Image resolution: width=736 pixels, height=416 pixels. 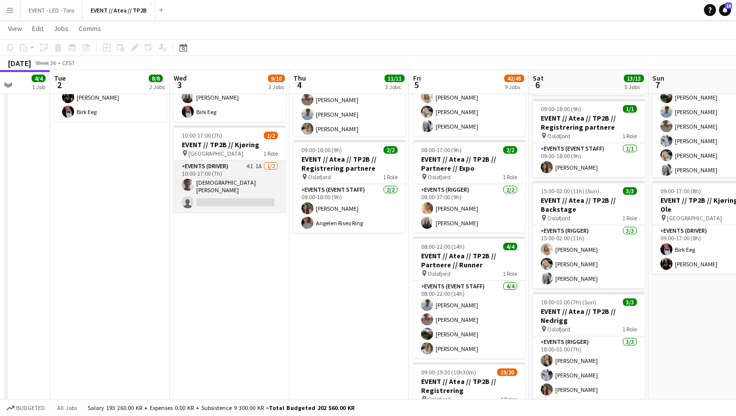 I want to click on span: 2, so click(x=59, y=85).